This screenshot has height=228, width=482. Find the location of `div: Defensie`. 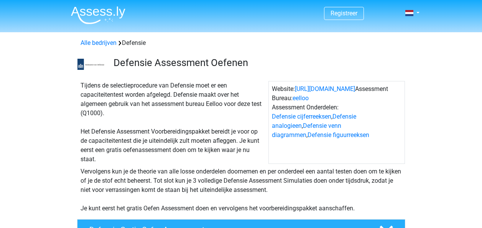

div: Defensie is located at coordinates (241, 43).